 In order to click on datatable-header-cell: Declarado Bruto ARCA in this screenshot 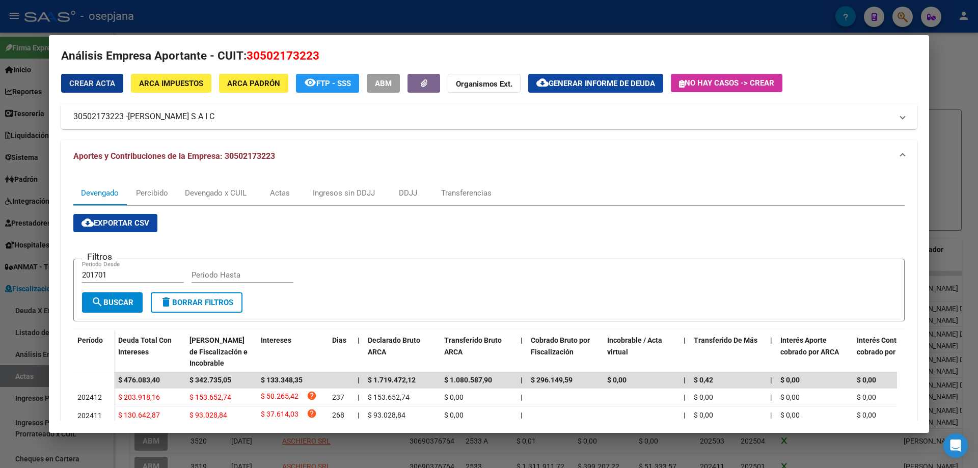, I will do `click(402, 352)`.